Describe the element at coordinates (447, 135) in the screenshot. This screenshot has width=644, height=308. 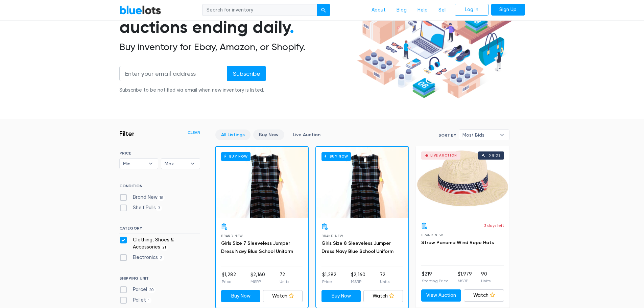
I see `label: Sort By` at that location.